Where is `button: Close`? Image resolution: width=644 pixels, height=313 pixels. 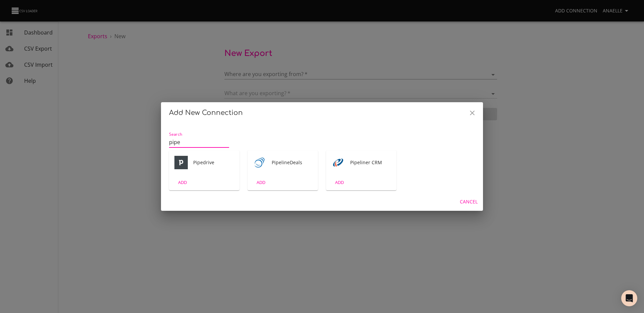 button: Close is located at coordinates (472, 113).